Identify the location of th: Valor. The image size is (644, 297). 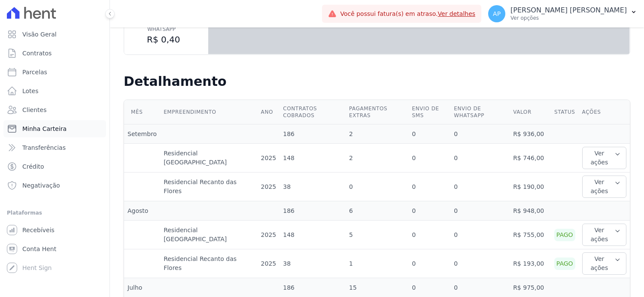
(530, 112).